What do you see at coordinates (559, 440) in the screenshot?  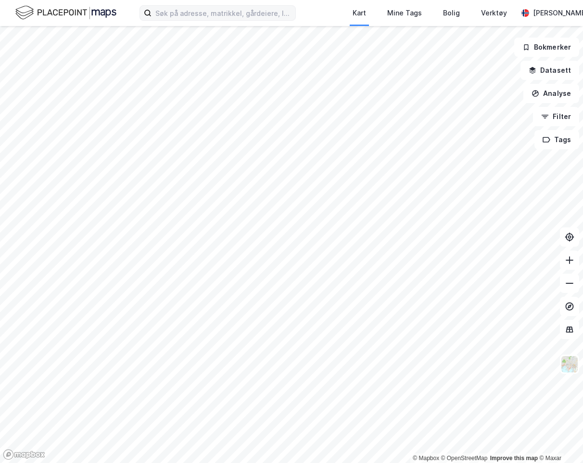 I see `div: Kontrollprogram for chat` at bounding box center [559, 440].